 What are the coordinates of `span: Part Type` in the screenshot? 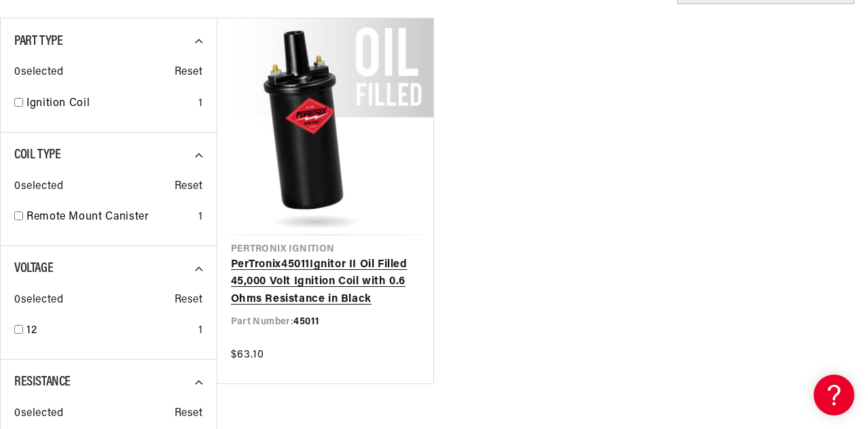 It's located at (38, 42).